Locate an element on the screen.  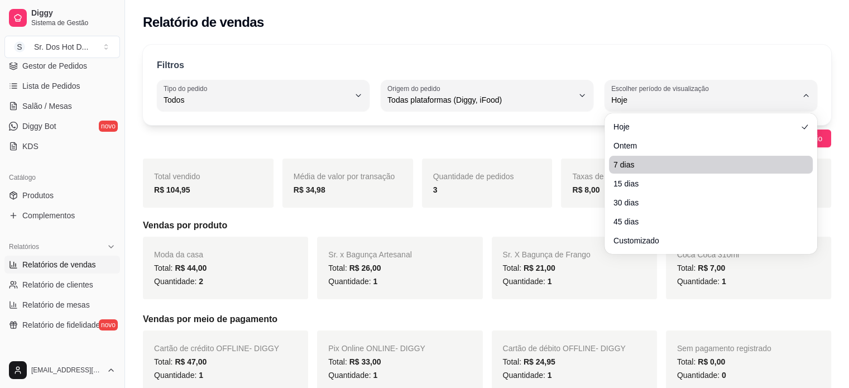
span: Todos is located at coordinates (256, 100).